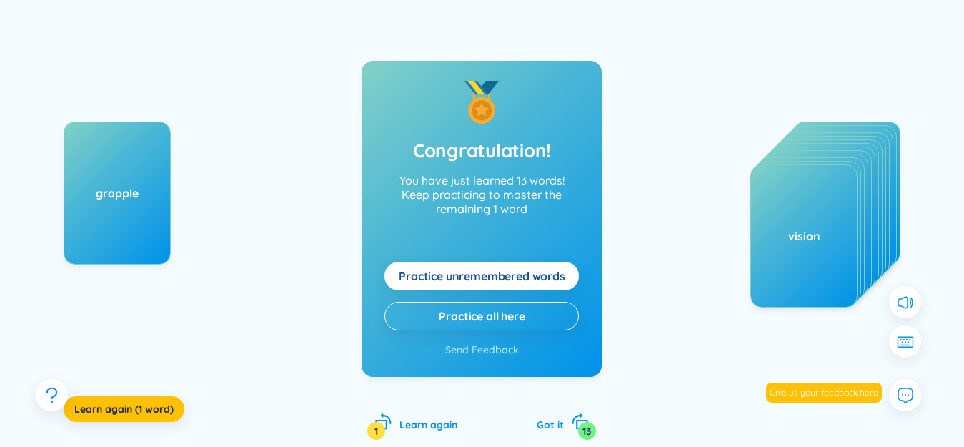 This screenshot has height=447, width=964. Describe the element at coordinates (51, 394) in the screenshot. I see `span: question` at that location.